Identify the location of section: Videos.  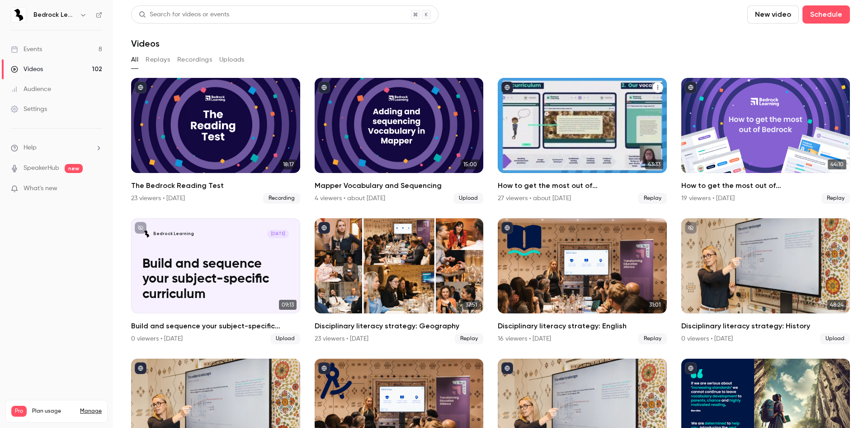
(491, 213).